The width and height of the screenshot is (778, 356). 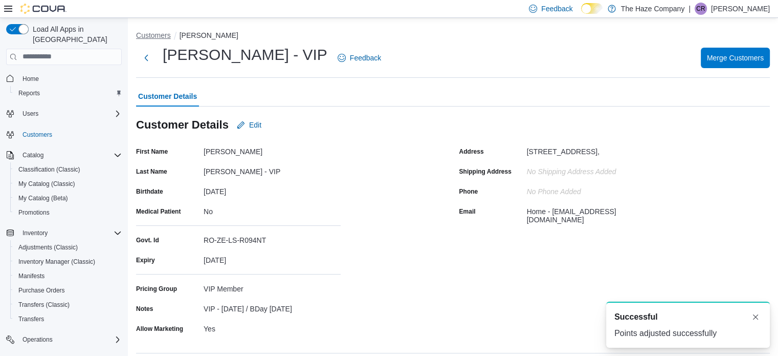 I want to click on label: Email, so click(x=468, y=211).